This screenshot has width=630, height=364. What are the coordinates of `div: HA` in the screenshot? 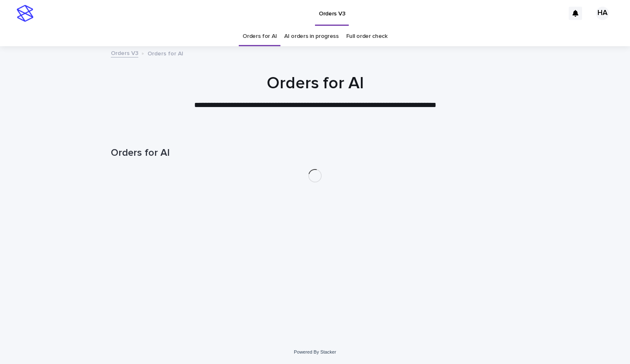 It's located at (603, 13).